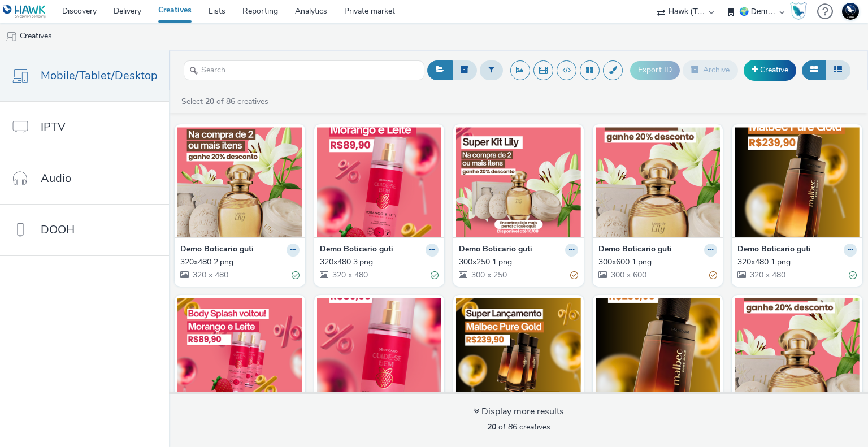 Image resolution: width=868 pixels, height=447 pixels. What do you see at coordinates (11, 37) in the screenshot?
I see `img: mobile` at bounding box center [11, 37].